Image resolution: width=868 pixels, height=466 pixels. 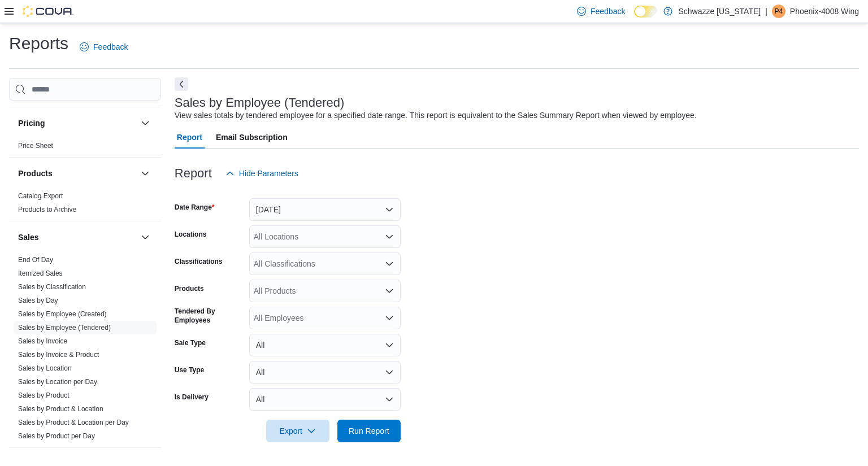 I want to click on span: Export, so click(x=298, y=431).